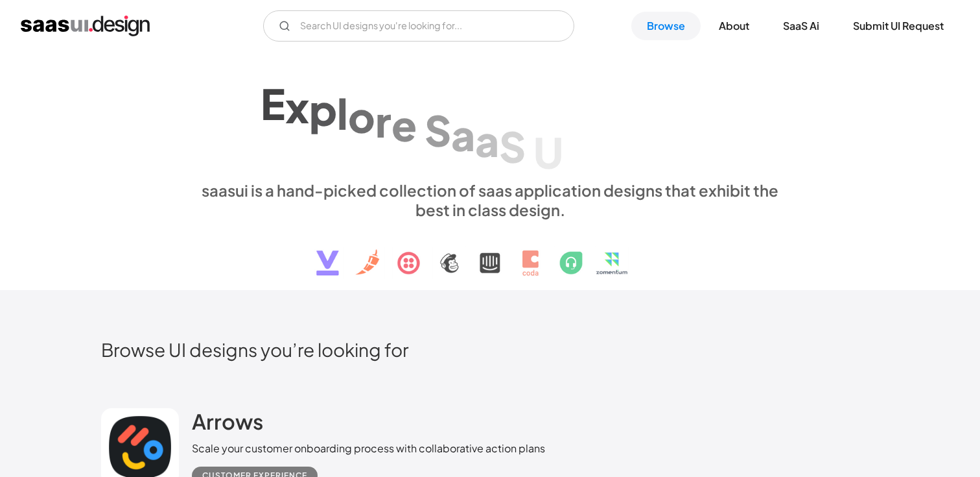 This screenshot has width=980, height=477. I want to click on div: e, so click(404, 125).